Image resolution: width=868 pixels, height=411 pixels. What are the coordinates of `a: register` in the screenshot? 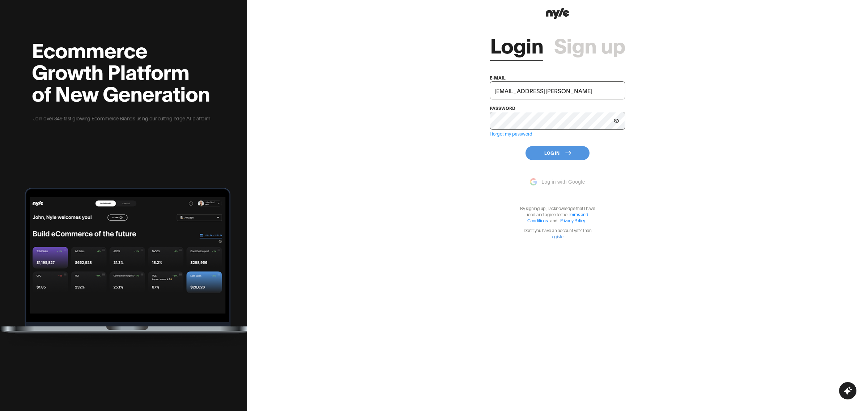 It's located at (558, 236).